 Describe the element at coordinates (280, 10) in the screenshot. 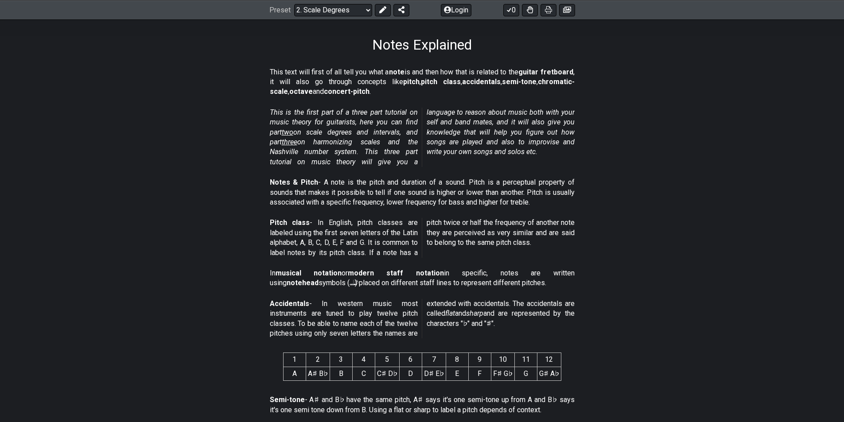

I see `span: Preset` at that location.